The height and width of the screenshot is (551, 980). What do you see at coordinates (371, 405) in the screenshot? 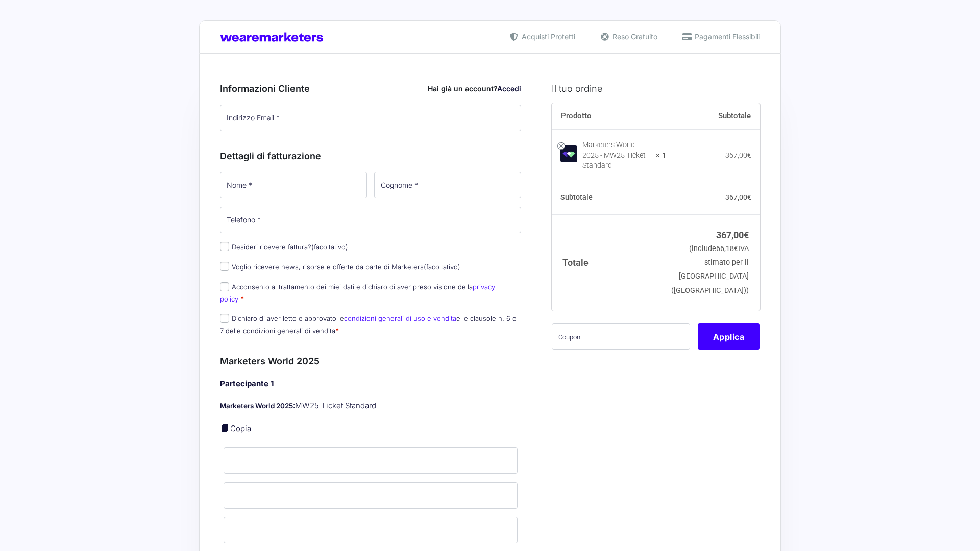
I see `p: MW25 Ticket Standard` at bounding box center [371, 405].